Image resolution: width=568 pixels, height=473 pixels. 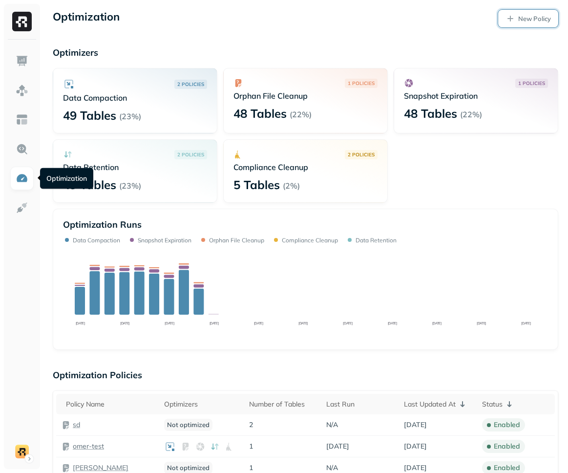 What do you see at coordinates (257, 185) in the screenshot?
I see `p: 5 Tables` at bounding box center [257, 185].